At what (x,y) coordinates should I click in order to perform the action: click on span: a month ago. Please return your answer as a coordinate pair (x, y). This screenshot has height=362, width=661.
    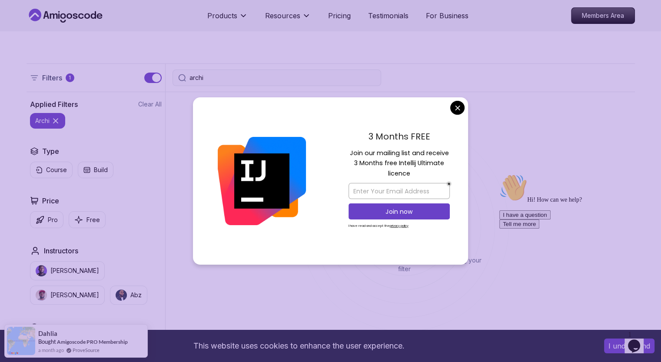
    Looking at the image, I should click on (51, 350).